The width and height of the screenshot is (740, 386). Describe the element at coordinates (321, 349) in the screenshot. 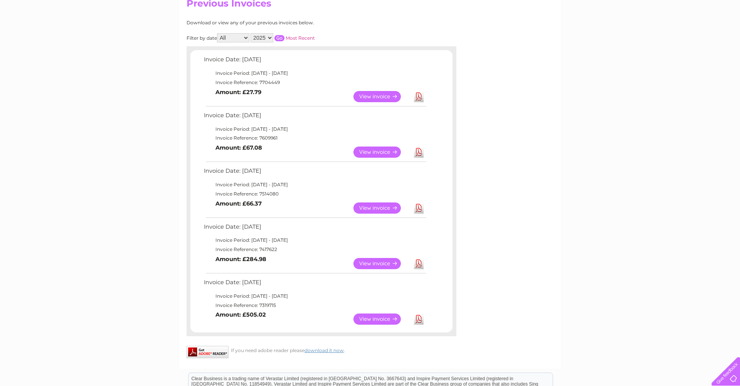

I see `div: If you need adobe reader please .` at that location.